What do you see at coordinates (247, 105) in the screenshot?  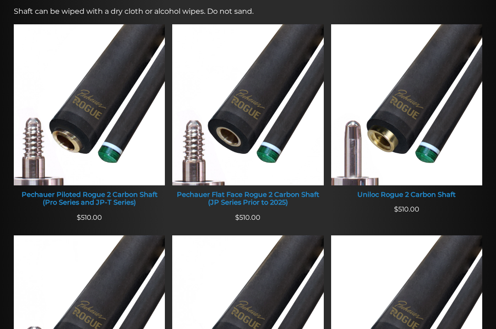 I see `img: Pechauer Flat Face Rogue 2 Carbon Shaft (JP Series Prior to 2025)` at bounding box center [247, 105].